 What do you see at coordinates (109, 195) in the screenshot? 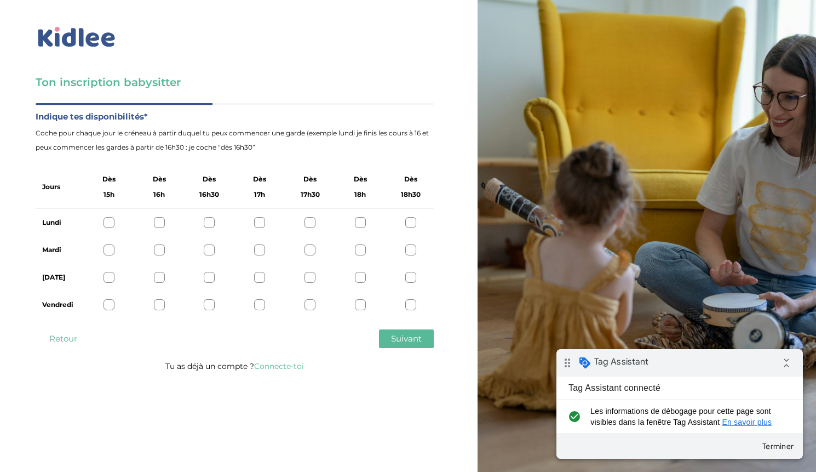
I see `span: 15h` at bounding box center [109, 195].